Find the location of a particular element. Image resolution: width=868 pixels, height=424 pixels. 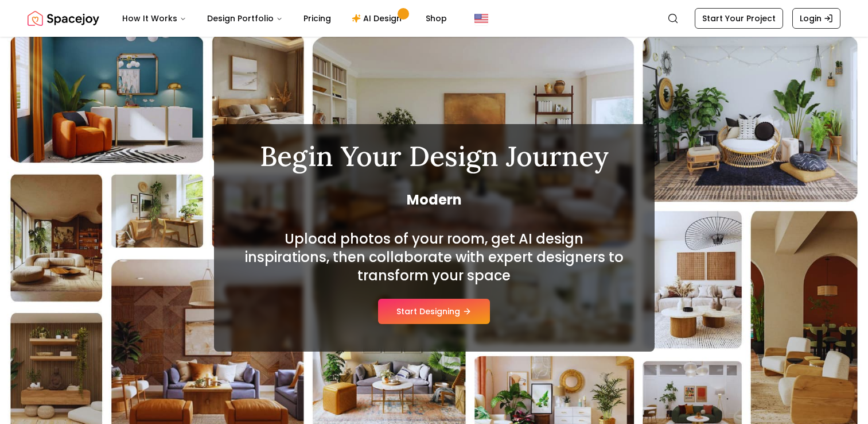

a: Login is located at coordinates (816, 18).